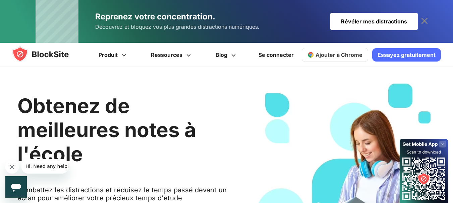  What do you see at coordinates (177, 27) in the screenshot?
I see `font: Découvrez et bloquez vos plus grandes distractions numériques.` at bounding box center [177, 27].